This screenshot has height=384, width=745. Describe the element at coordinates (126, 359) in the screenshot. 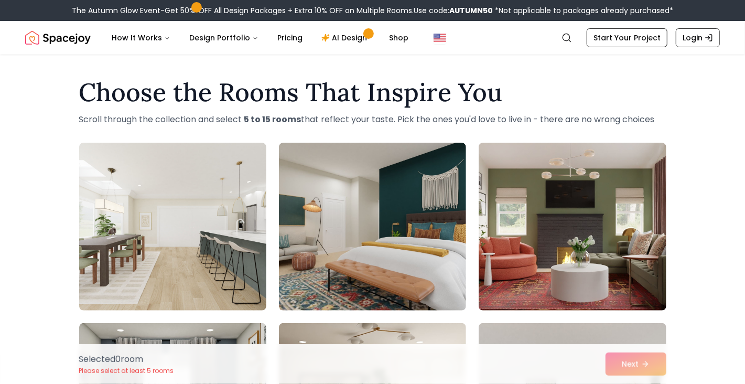

I see `p: Selected 0 room` at that location.